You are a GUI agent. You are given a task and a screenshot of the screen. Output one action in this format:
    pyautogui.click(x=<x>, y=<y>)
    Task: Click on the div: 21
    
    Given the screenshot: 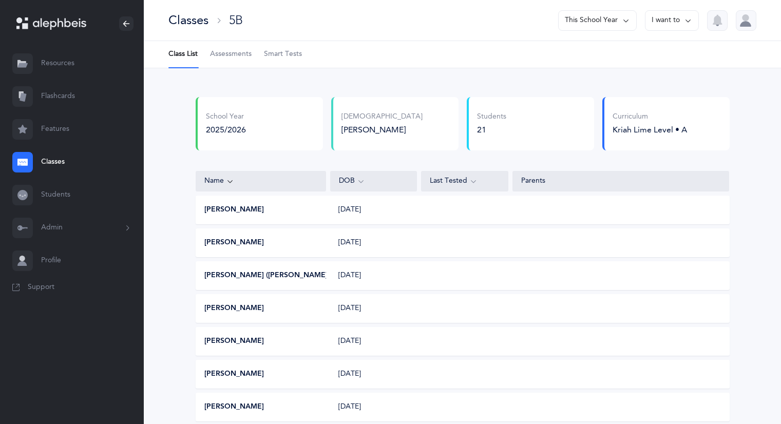 What is the action you would take?
    pyautogui.click(x=491, y=130)
    